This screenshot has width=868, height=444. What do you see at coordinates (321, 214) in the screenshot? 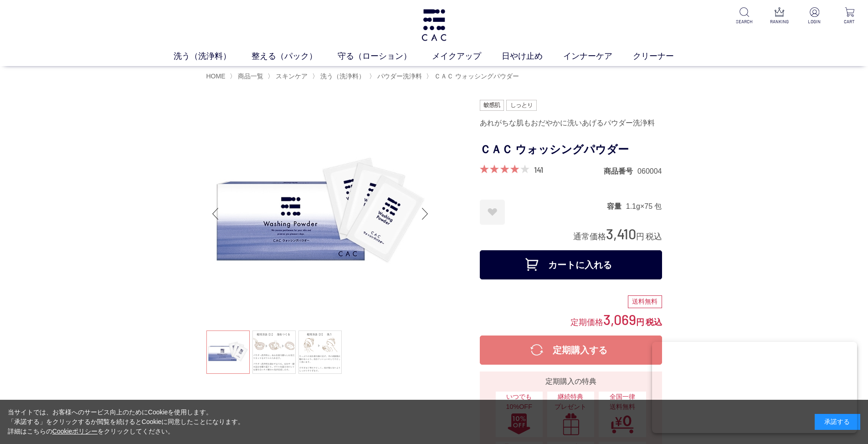
I see `img: ＣＡＣ ウォッシングパウダー` at bounding box center [321, 214].